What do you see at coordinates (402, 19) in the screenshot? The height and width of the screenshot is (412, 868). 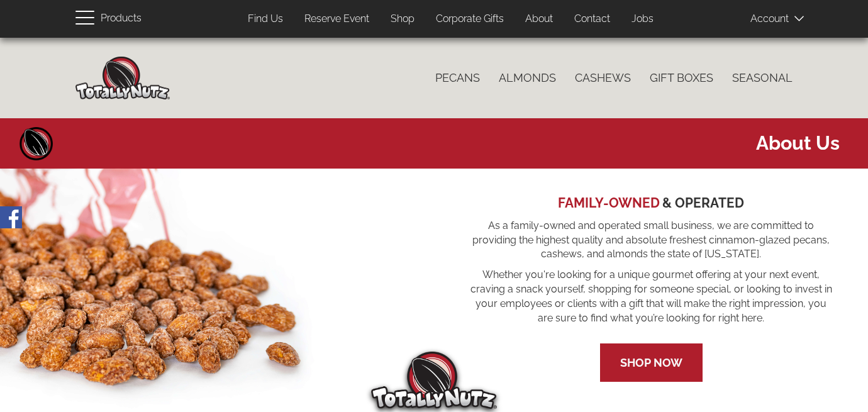 I see `a: Shop` at bounding box center [402, 19].